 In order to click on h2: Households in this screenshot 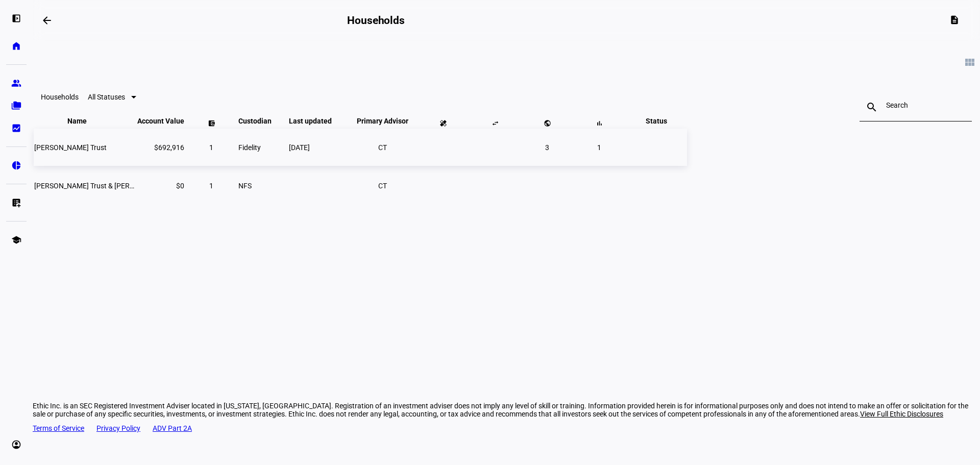, I will do `click(376, 20)`.